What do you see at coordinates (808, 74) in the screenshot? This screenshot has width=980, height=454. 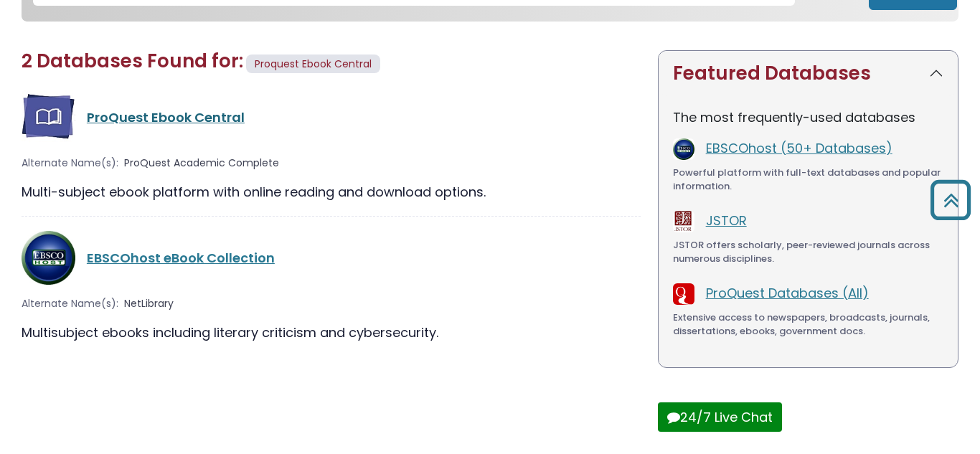 I see `button: Featured Databases` at bounding box center [808, 74].